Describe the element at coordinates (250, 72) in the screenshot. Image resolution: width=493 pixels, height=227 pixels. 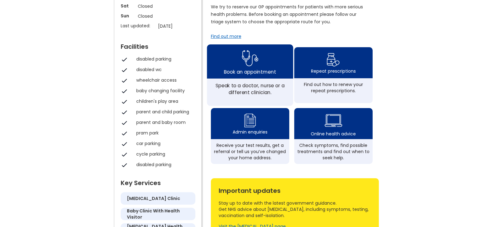
I see `div: Book an appointment` at that location.